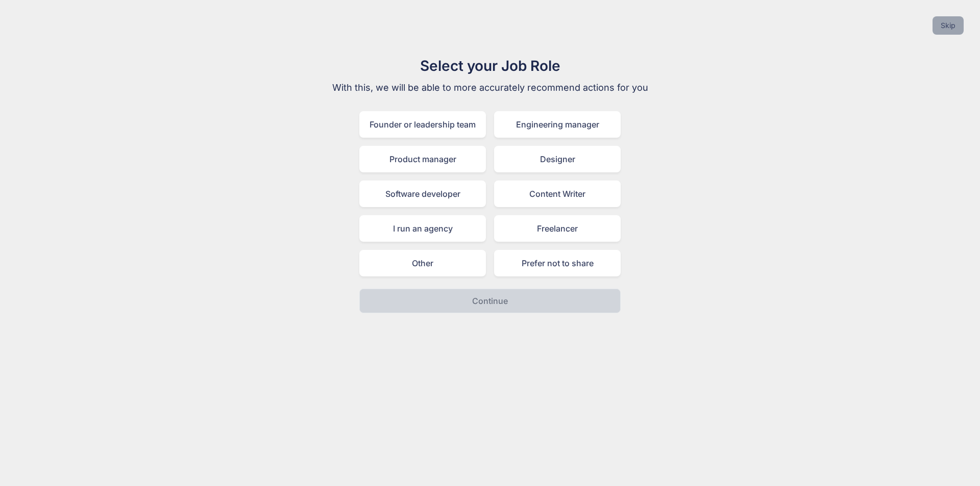  I want to click on div: Product manager, so click(423, 159).